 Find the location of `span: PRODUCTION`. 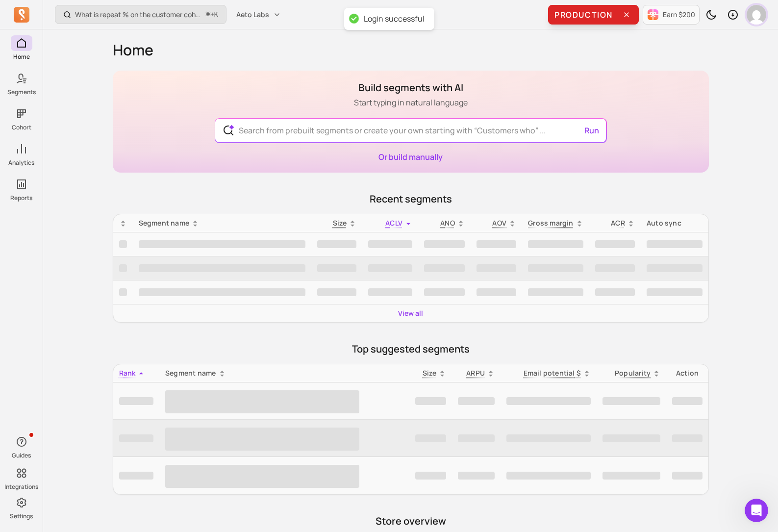

span: PRODUCTION is located at coordinates (583, 15).